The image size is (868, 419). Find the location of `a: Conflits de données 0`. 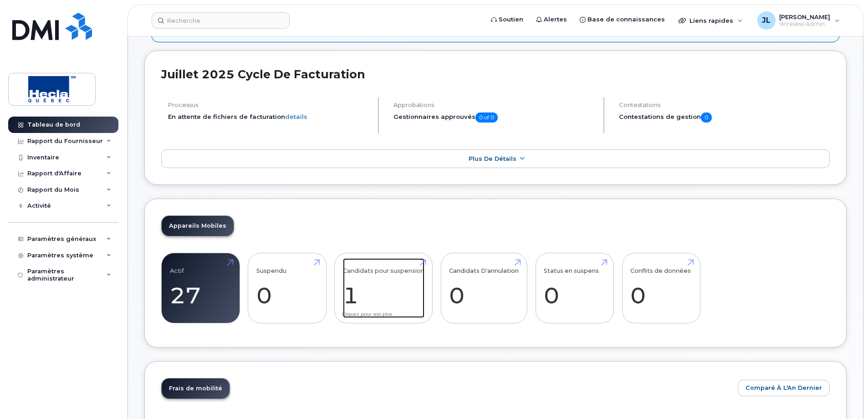

a: Conflits de données 0 is located at coordinates (661, 288).